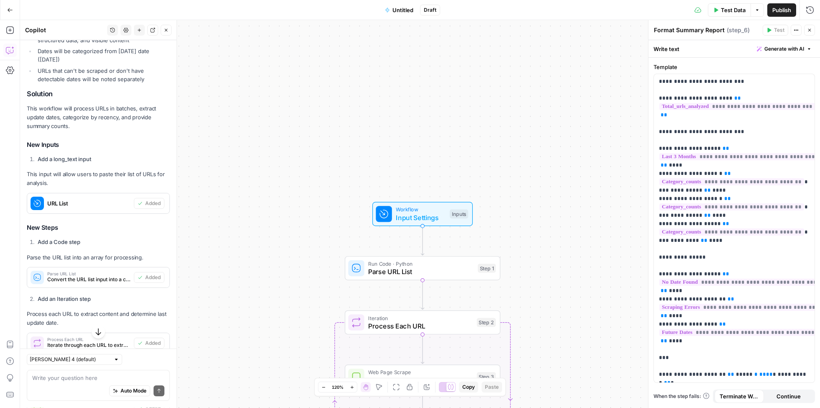  Describe the element at coordinates (98, 94) in the screenshot. I see `h2: Solution` at that location.